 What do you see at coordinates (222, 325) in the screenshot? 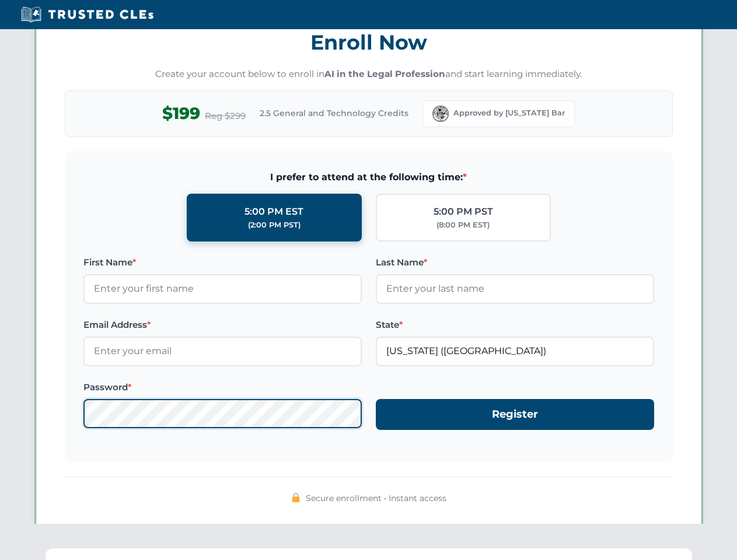
I see `label: Email Address` at bounding box center [222, 325].